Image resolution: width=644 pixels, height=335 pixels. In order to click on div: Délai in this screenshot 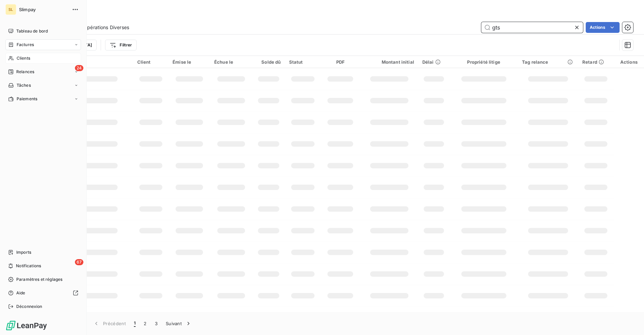, I will do `click(434, 62)`.